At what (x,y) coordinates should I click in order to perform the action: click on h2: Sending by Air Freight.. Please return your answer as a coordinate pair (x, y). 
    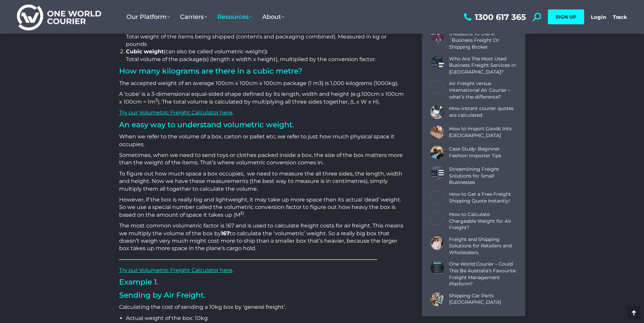
    Looking at the image, I should click on (262, 295).